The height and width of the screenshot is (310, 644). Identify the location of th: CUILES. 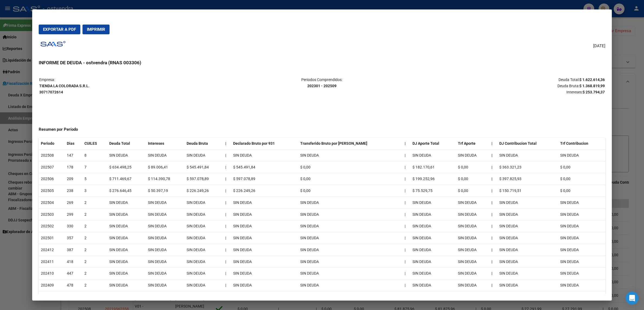
(95, 143).